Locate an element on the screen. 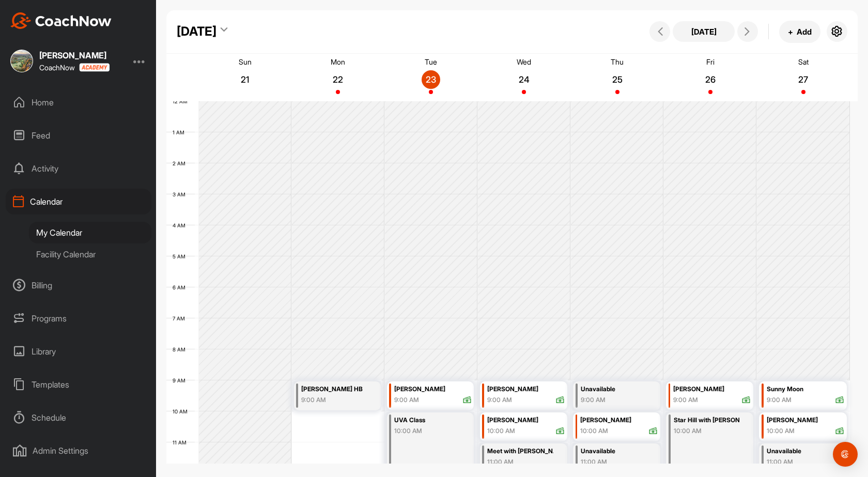 The width and height of the screenshot is (868, 477). div: Activity is located at coordinates (79, 168).